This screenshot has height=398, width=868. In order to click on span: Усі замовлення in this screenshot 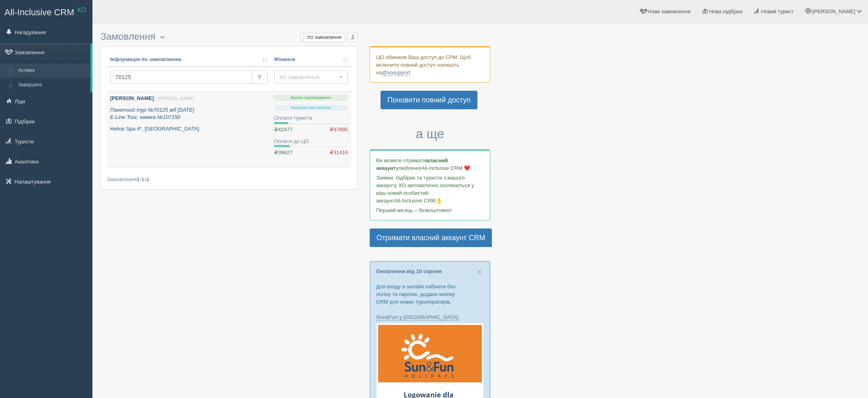, I will do `click(308, 77)`.